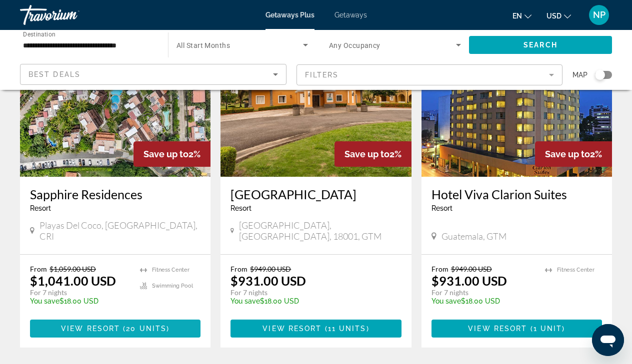 The width and height of the screenshot is (632, 364). Describe the element at coordinates (115, 97) in the screenshot. I see `img: ii_cox1.jpg` at that location.